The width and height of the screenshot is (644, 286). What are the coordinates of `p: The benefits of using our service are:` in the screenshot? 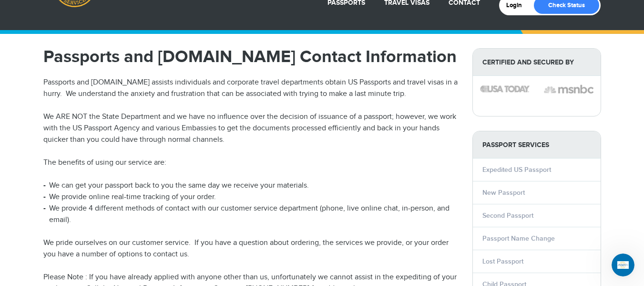 It's located at (251, 163).